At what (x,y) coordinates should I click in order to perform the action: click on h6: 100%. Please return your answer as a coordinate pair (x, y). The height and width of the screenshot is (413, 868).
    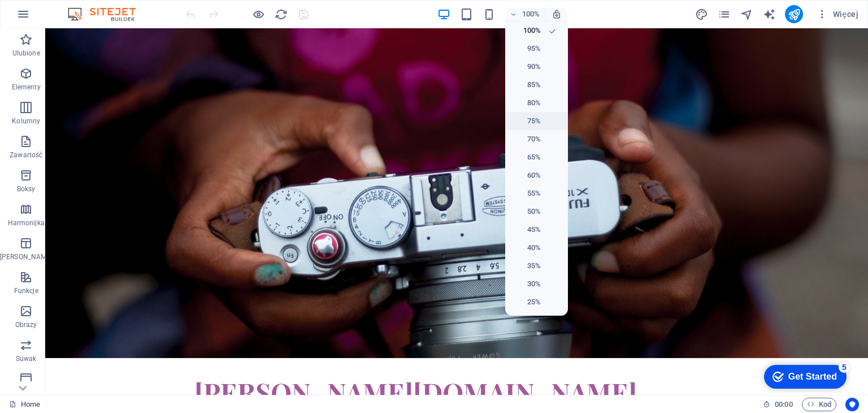
    Looking at the image, I should click on (526, 30).